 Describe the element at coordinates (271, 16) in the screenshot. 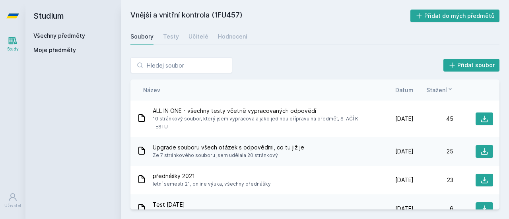

I see `h2: Vnější a vnitřní kontrola (1FU457)` at that location.